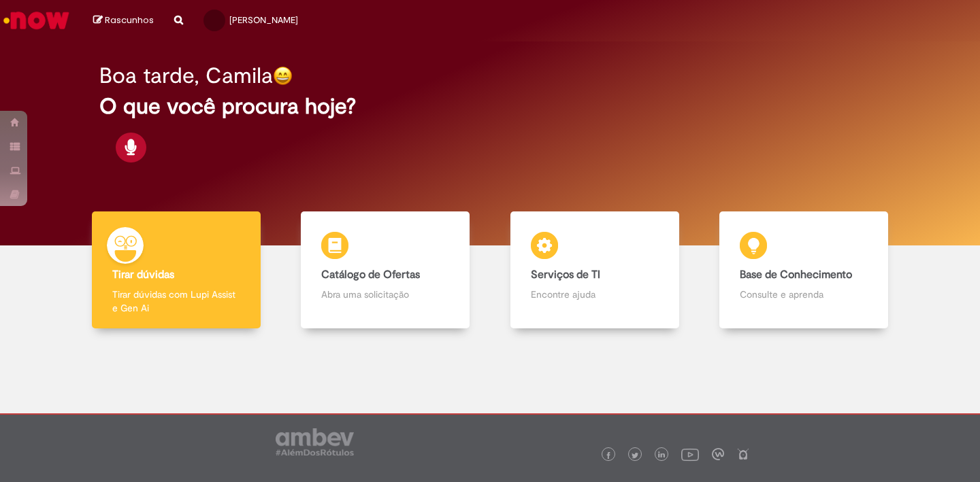  What do you see at coordinates (608, 456) in the screenshot?
I see `img: logo_footer_facebook.png` at bounding box center [608, 456].